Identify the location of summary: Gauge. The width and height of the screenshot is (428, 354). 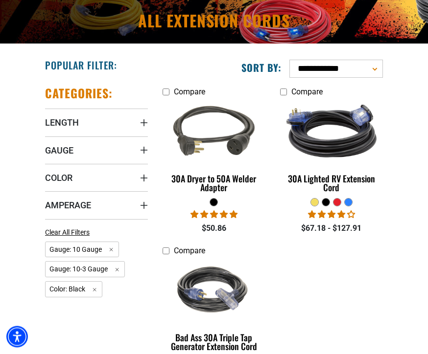
(96, 151).